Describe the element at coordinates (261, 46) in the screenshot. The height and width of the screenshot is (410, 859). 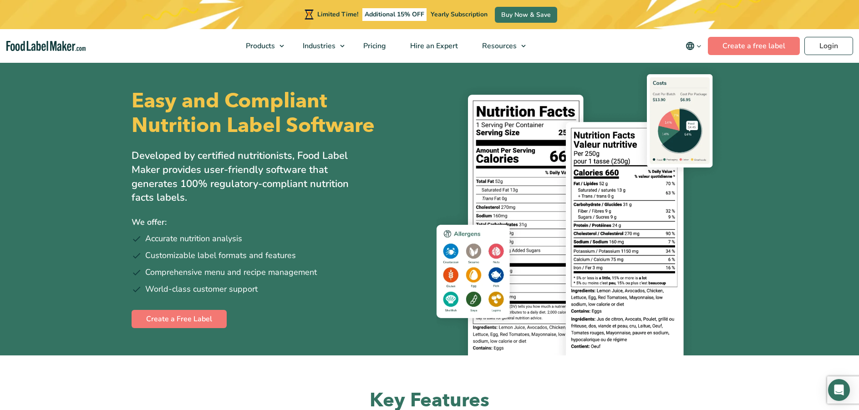
I see `a: Products` at that location.